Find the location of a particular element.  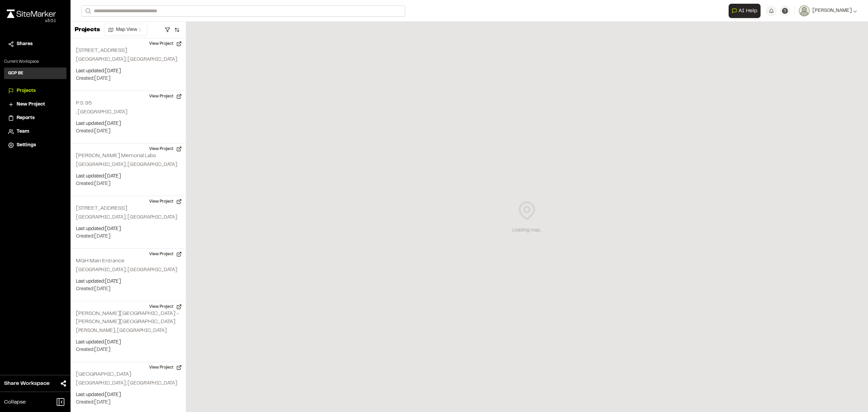

div: Open AI Assistant is located at coordinates (745, 11).